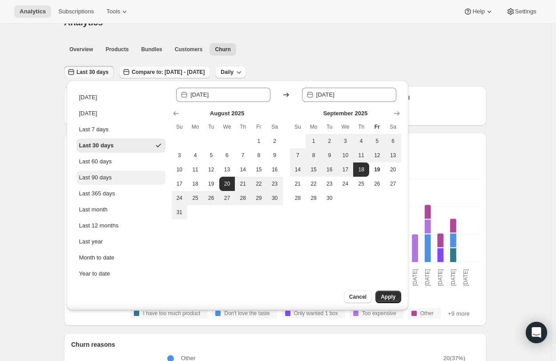  I want to click on span: 6, so click(227, 155).